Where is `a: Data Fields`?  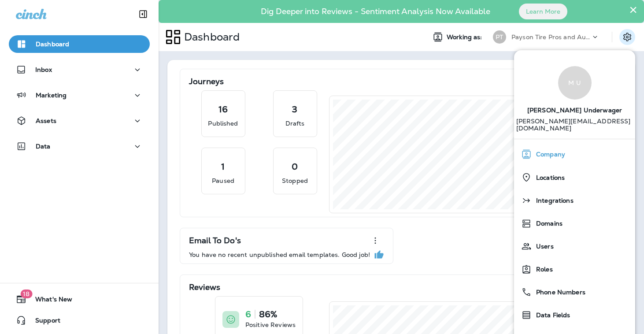 a: Data Fields is located at coordinates (574, 315).